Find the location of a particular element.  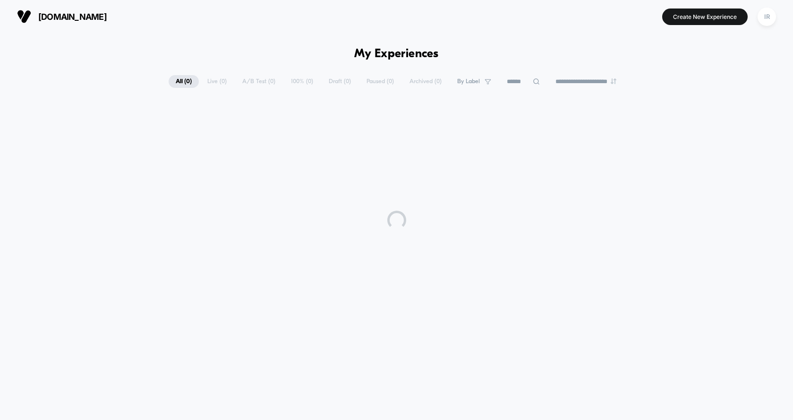

div: IR is located at coordinates (767, 17).